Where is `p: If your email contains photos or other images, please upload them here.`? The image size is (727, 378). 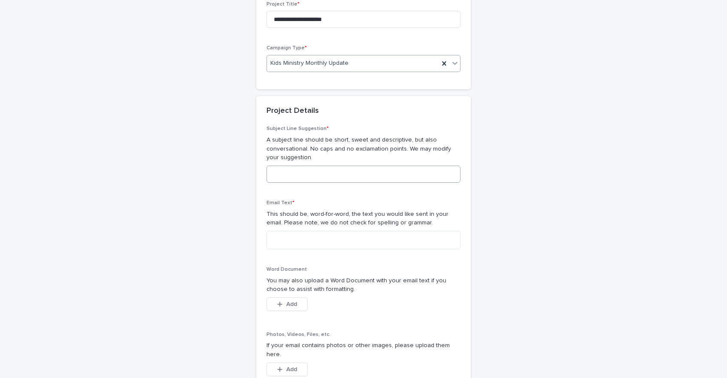
p: If your email contains photos or other images, please upload them here. is located at coordinates (363, 350).